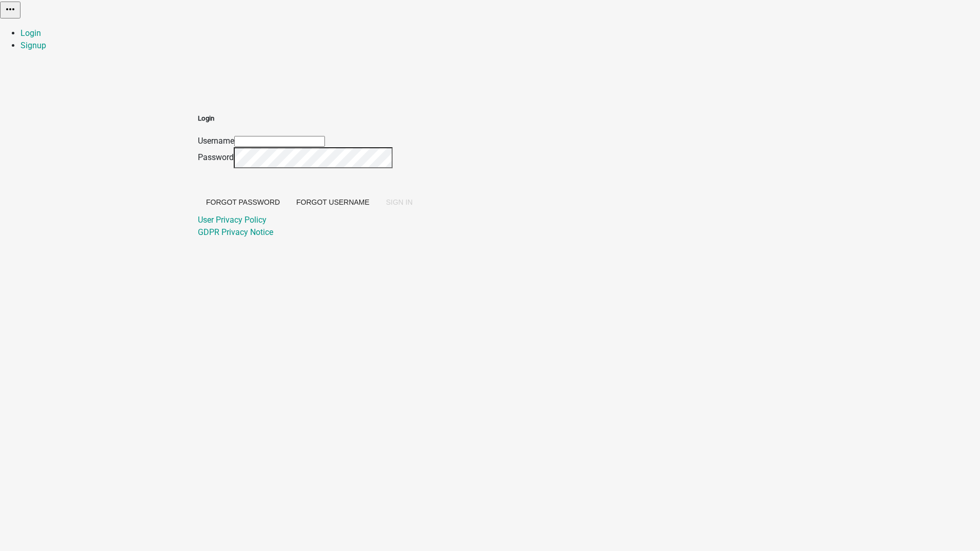  I want to click on a: Signup, so click(33, 45).